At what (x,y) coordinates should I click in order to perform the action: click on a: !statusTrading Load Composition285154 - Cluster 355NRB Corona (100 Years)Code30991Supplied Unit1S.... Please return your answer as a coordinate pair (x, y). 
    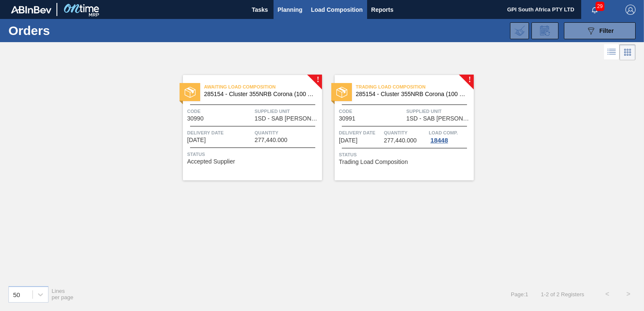
    Looking at the image, I should click on (398, 128).